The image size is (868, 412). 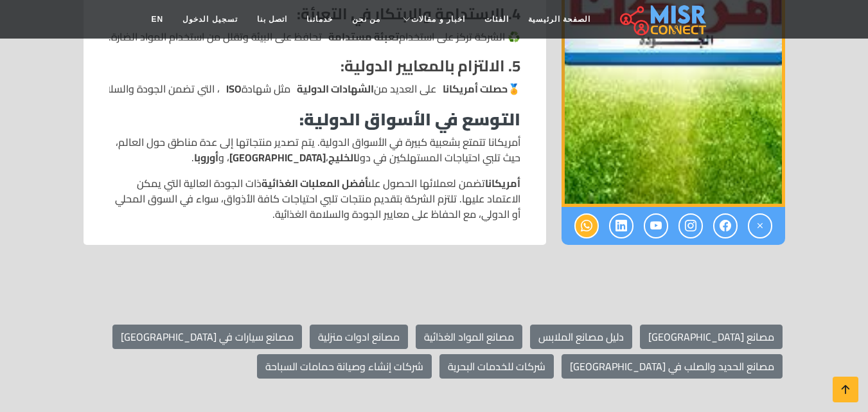 I want to click on strong: حصلت أمريكانا, so click(x=475, y=89).